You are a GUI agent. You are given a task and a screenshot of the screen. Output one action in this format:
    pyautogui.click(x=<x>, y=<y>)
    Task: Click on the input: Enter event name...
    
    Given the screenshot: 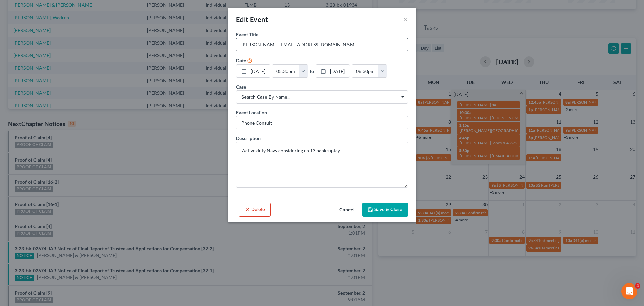 What is the action you would take?
    pyautogui.click(x=322, y=44)
    